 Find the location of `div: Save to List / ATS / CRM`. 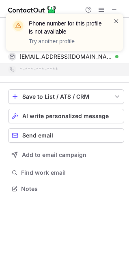

div: Save to List / ATS / CRM is located at coordinates (66, 97).